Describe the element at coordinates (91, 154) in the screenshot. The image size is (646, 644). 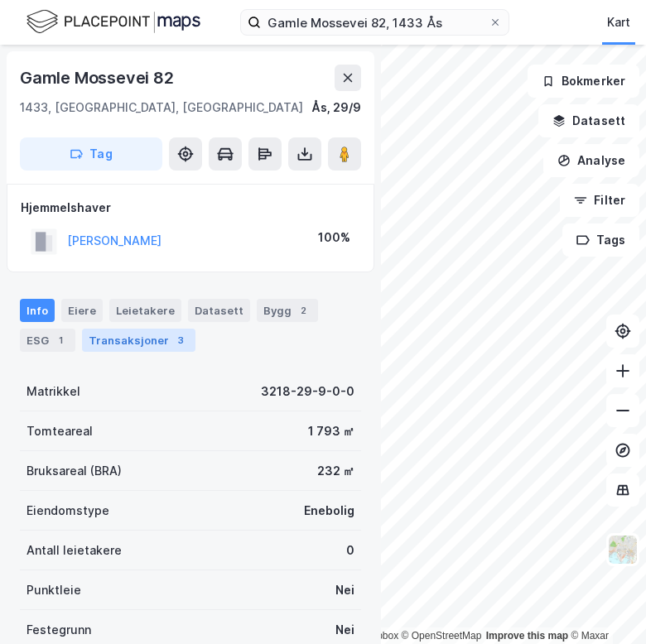
I see `button: Tag` at that location.